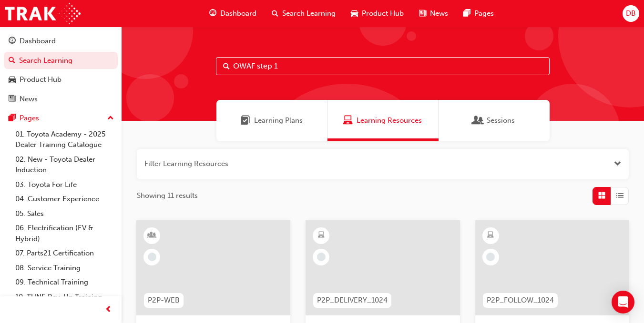  Describe the element at coordinates (601, 196) in the screenshot. I see `span: Grid` at that location.